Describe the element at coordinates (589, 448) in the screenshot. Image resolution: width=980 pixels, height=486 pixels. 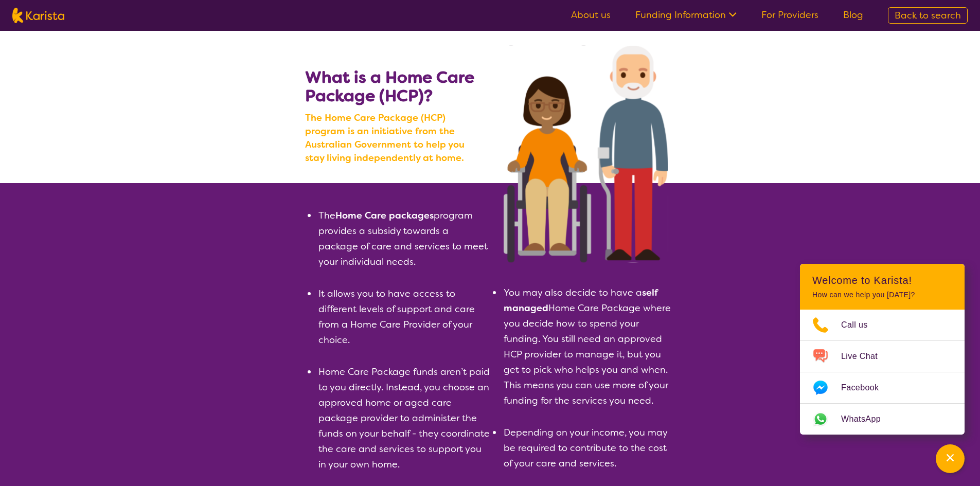
I see `li: Depending on your income, you may be required to contribute to the cost of your care and services.` at that location.